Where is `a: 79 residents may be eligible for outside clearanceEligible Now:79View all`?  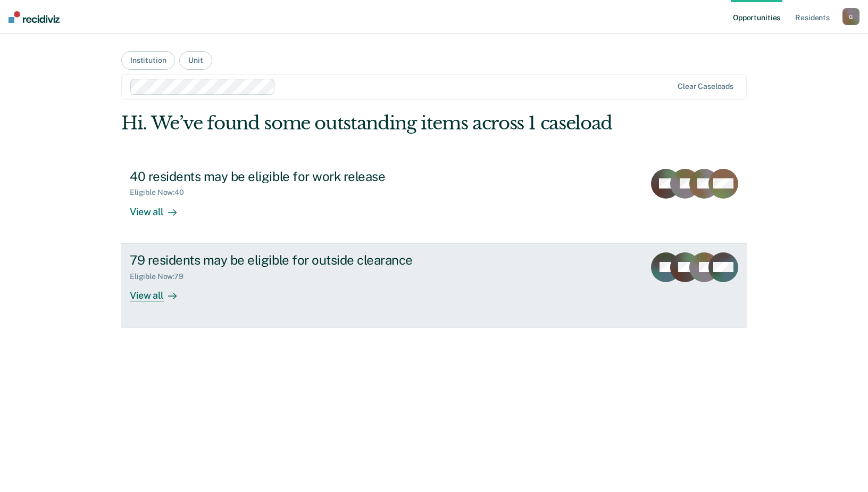 a: 79 residents may be eligible for outside clearanceEligible Now:79View all is located at coordinates (434, 285).